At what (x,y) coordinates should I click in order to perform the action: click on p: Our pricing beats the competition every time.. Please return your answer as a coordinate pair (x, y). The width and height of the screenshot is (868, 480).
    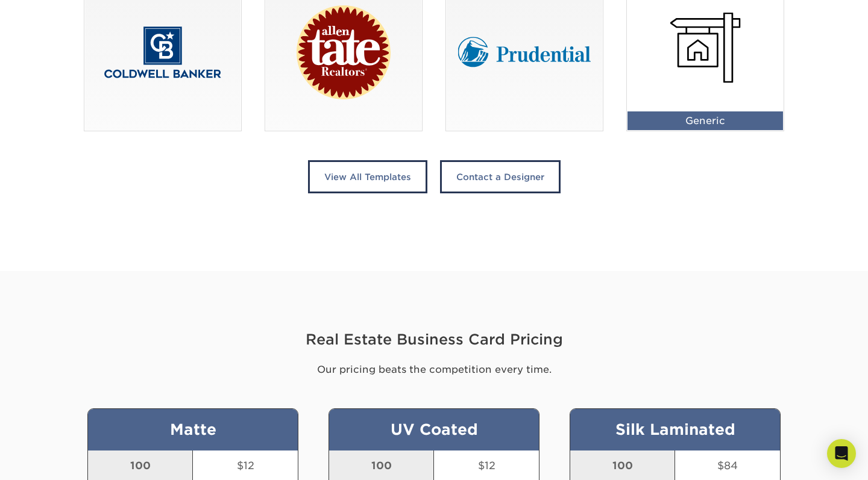
    Looking at the image, I should click on (434, 370).